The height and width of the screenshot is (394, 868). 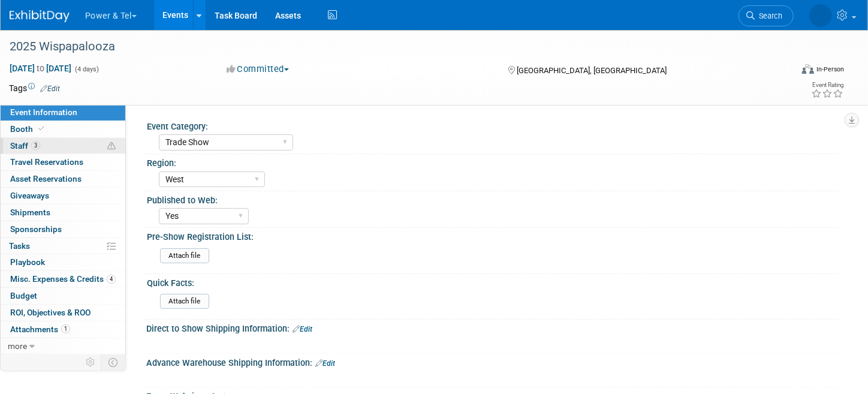 What do you see at coordinates (46, 179) in the screenshot?
I see `span: Asset Reservations` at bounding box center [46, 179].